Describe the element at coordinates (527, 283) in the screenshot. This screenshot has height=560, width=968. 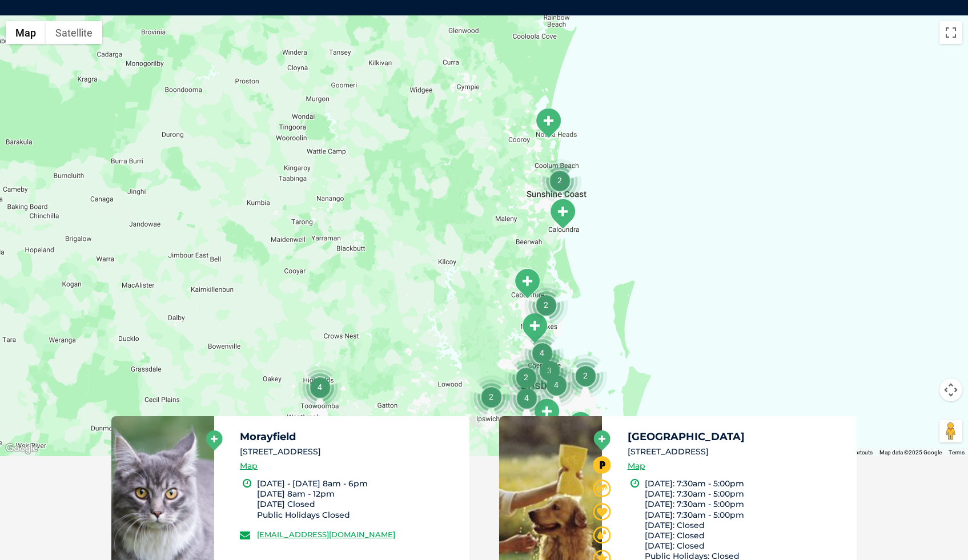
I see `div: Morayfield` at that location.